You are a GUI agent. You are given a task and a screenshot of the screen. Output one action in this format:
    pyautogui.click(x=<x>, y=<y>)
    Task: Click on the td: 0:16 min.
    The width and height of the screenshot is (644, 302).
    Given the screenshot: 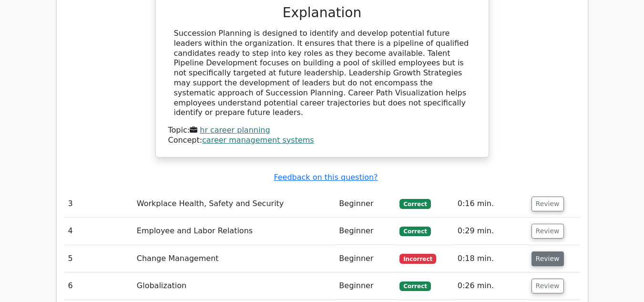 What is the action you would take?
    pyautogui.click(x=490, y=204)
    